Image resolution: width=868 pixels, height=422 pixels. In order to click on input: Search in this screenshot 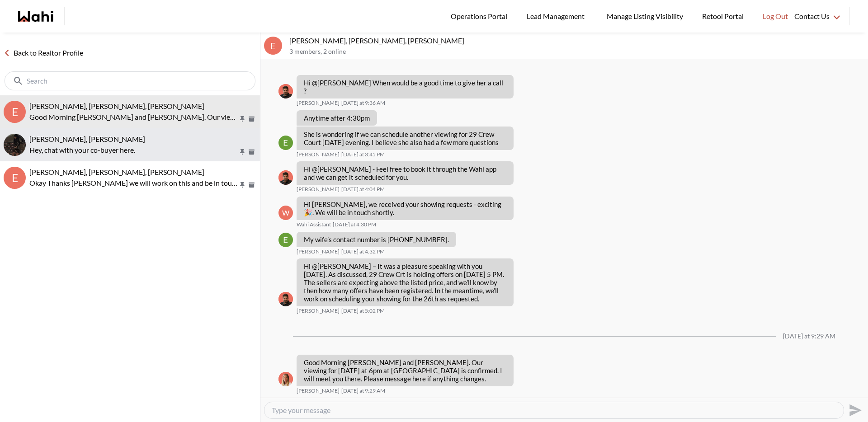, I will do `click(130, 81)`.